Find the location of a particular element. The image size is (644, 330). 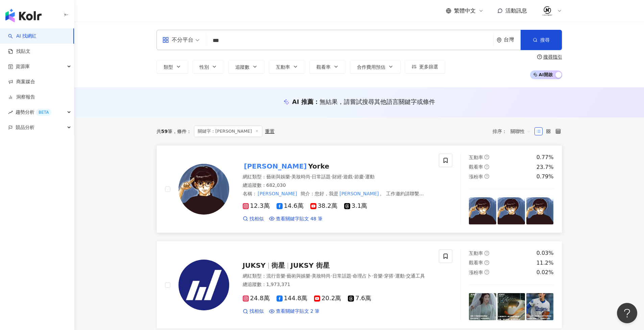

span: 趨勢分析 is located at coordinates (34, 112).